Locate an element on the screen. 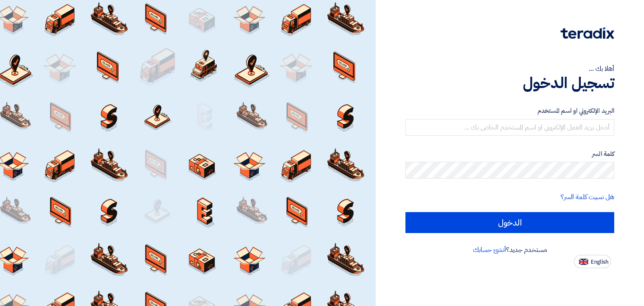 This screenshot has width=644, height=306. input: الدخول is located at coordinates (510, 223).